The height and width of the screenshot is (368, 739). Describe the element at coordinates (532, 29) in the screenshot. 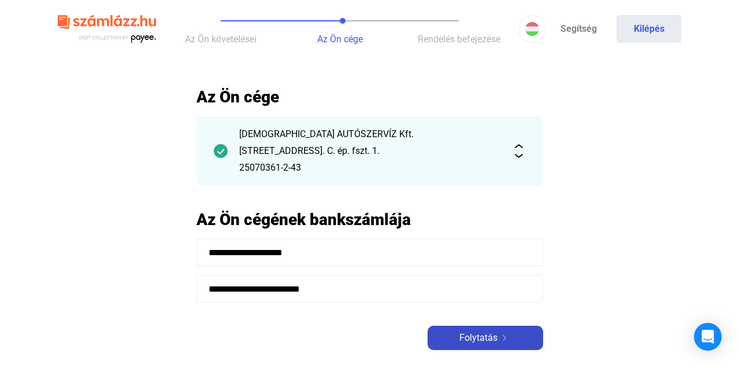

I see `img: HU` at that location.